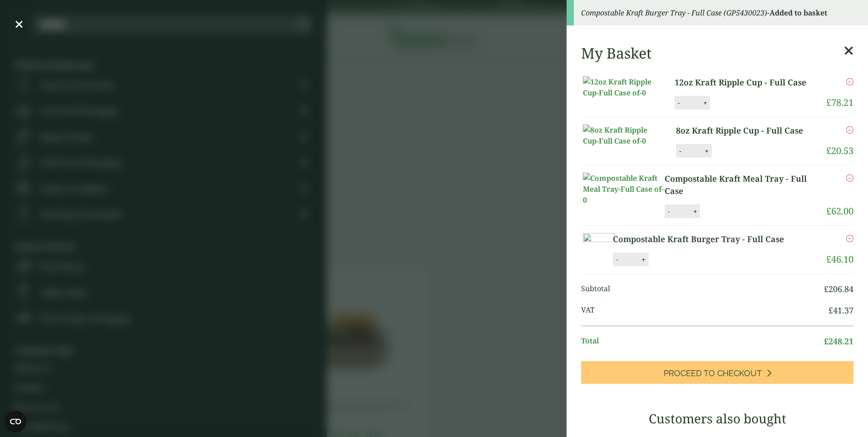 Image resolution: width=868 pixels, height=437 pixels. I want to click on img: 8oz Kraft Ripple Cup-Full Case of-0, so click(624, 135).